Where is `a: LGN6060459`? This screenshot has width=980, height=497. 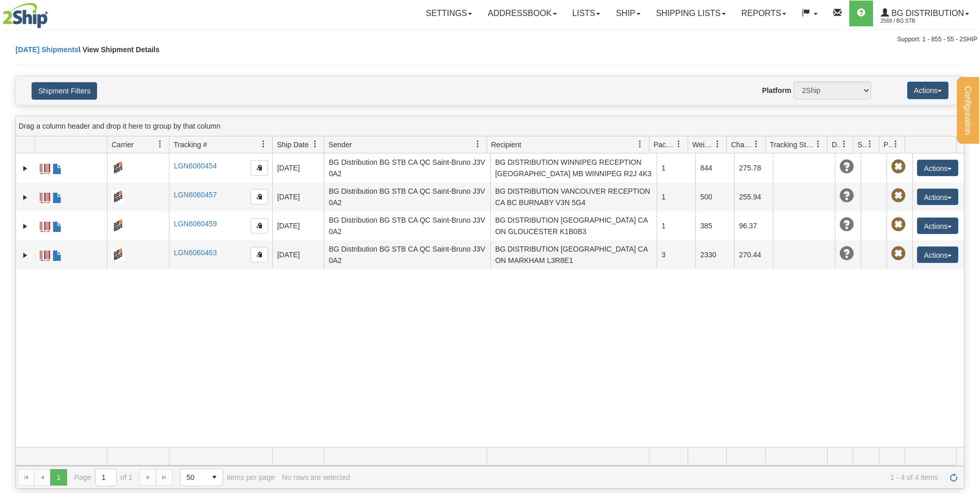 a: LGN6060459 is located at coordinates (195, 224).